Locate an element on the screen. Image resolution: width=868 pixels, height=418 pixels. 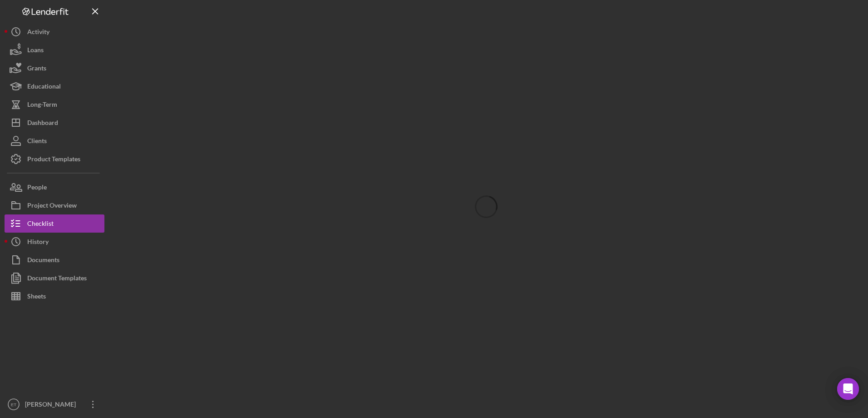
a: Long-Term is located at coordinates (54, 105).